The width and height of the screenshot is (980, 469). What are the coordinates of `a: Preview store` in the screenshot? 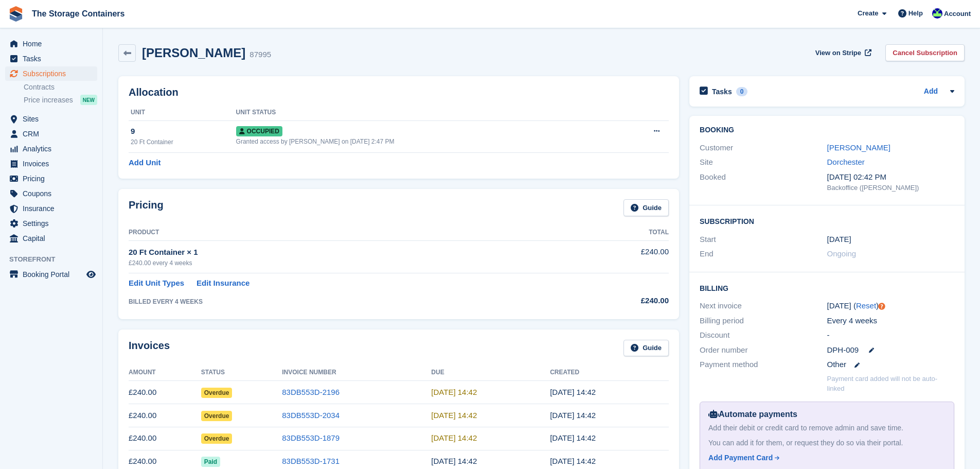 It's located at (91, 274).